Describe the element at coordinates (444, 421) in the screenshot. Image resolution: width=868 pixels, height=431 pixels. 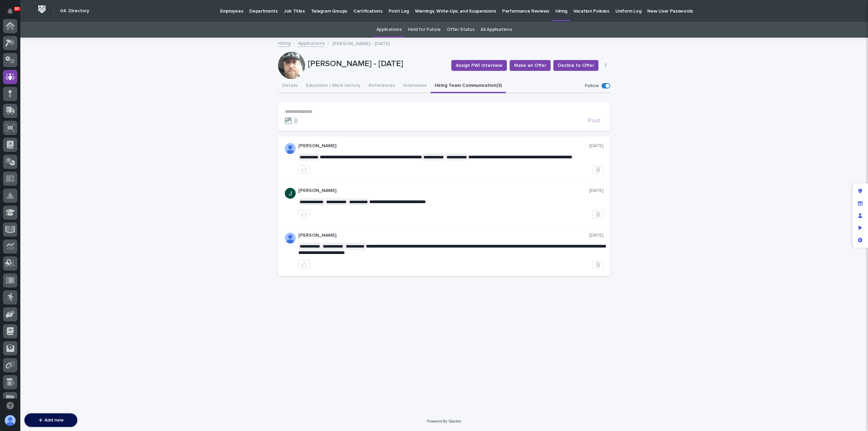
I see `a: Powered By Stacker` at that location.